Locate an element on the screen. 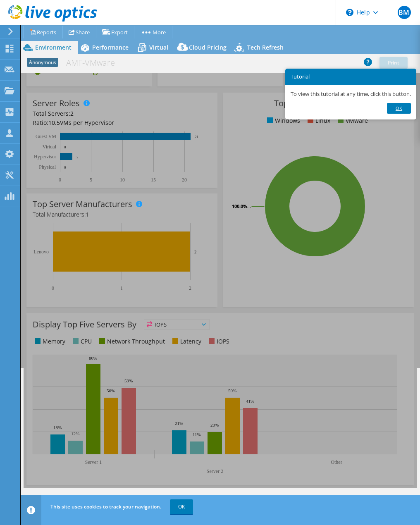 The image size is (420, 525). span: Tech Refresh is located at coordinates (265, 47).